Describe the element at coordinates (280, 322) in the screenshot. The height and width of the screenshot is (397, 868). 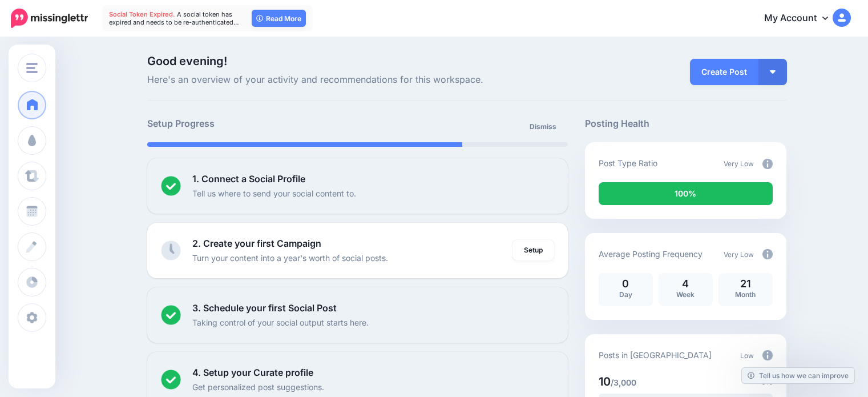
I see `p: Taking control of your social output starts here.` at that location.